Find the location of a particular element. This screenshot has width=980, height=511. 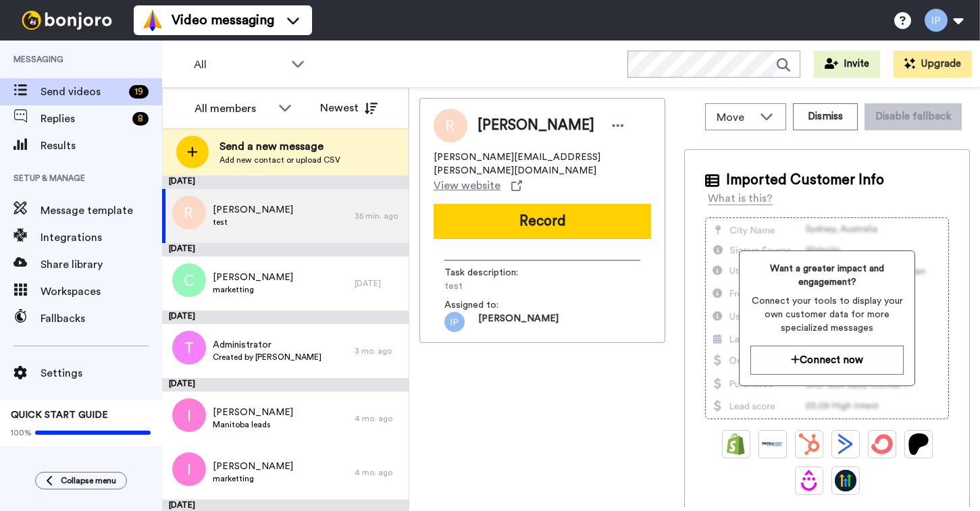

span: 100% is located at coordinates (21, 433).